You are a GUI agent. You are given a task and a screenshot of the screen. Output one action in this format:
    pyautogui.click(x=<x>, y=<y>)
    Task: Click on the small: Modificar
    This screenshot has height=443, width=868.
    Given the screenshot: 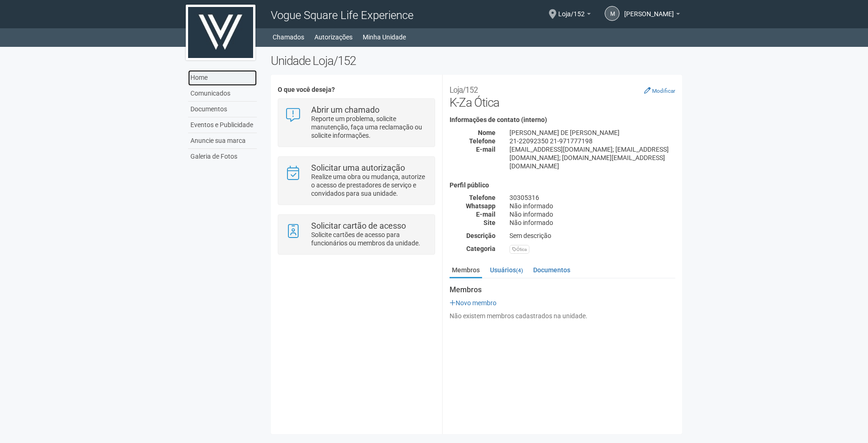 What is the action you would take?
    pyautogui.click(x=663, y=91)
    